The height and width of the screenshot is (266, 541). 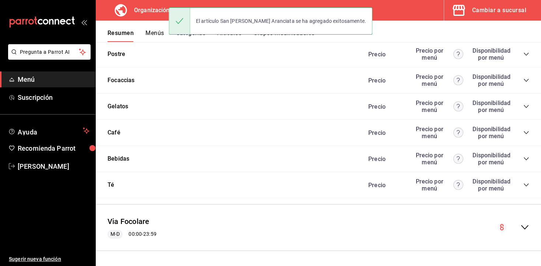 I want to click on span: Menú, so click(x=53, y=79).